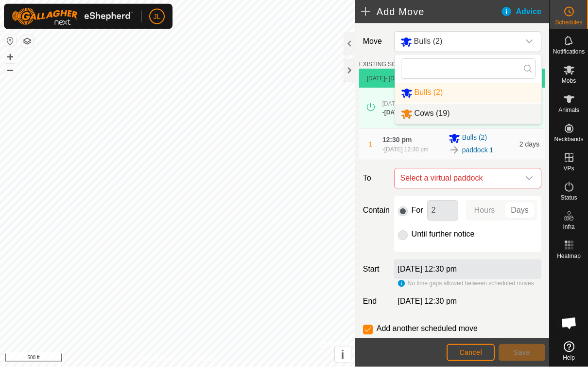 Image resolution: width=588 pixels, height=367 pixels. I want to click on label: Move, so click(374, 41).